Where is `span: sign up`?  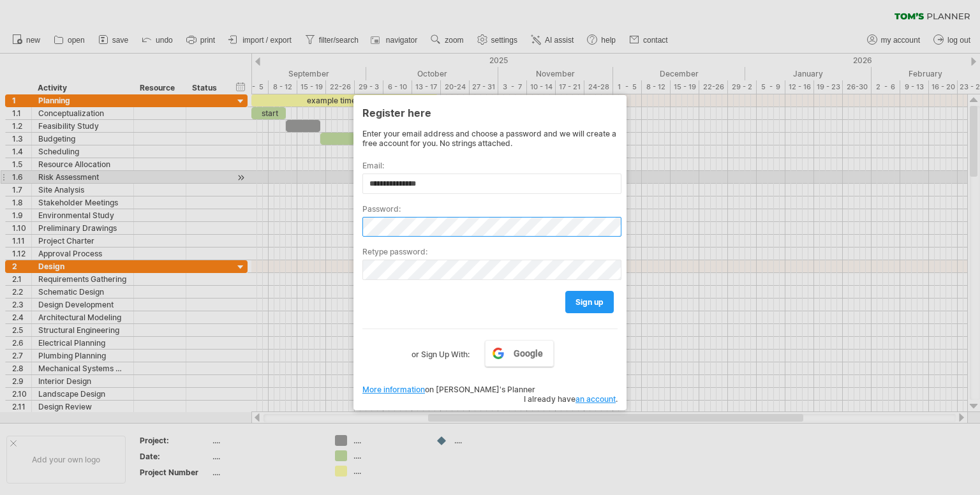
span: sign up is located at coordinates (590, 302).